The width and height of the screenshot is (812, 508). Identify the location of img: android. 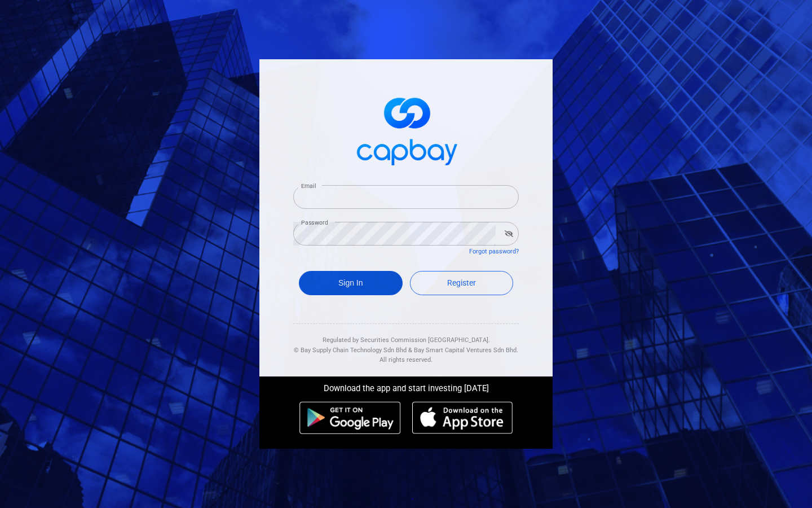
(350, 417).